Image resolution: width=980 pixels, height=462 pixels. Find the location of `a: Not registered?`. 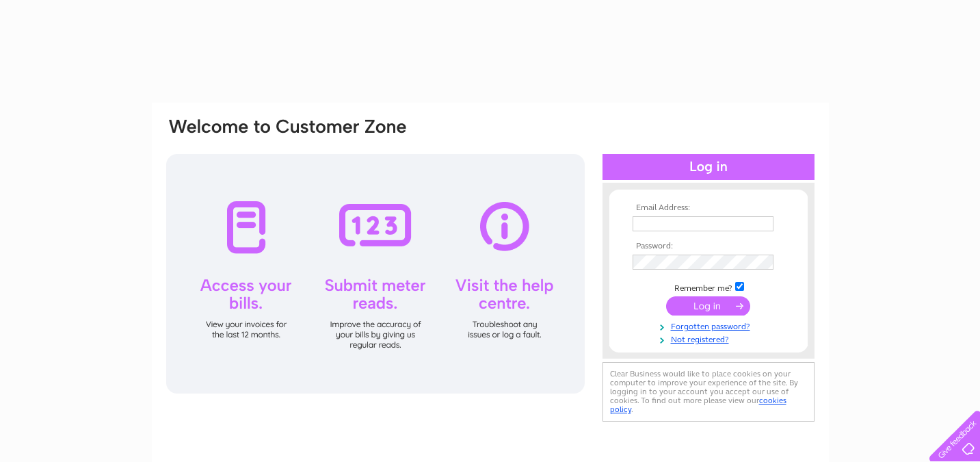

a: Not registered? is located at coordinates (710, 338).